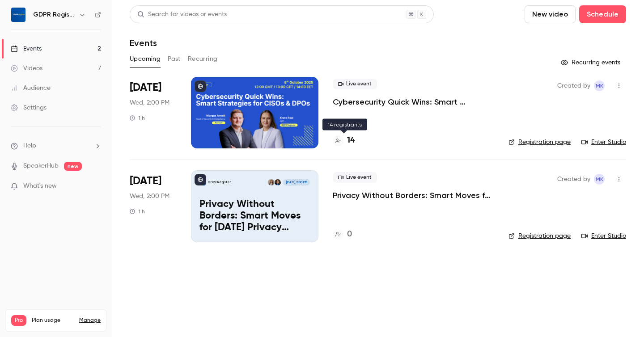 This screenshot has width=644, height=337. I want to click on a: 0, so click(342, 234).